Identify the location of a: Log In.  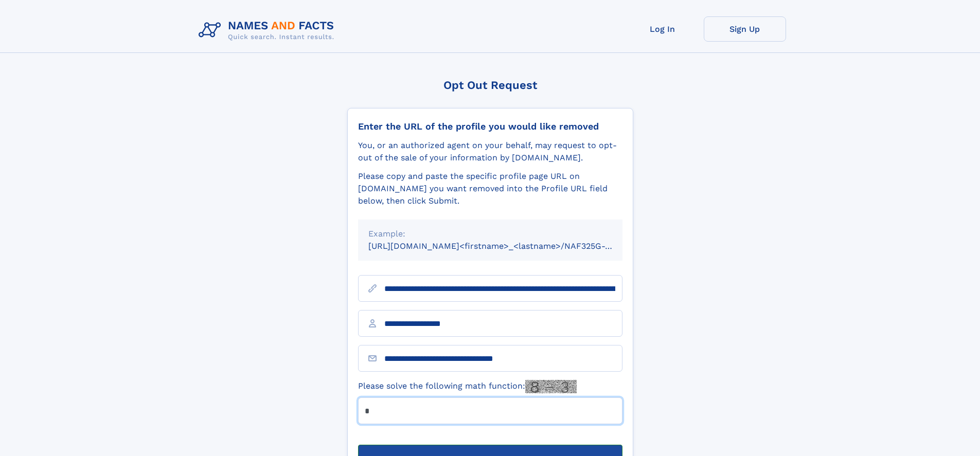
(663, 28).